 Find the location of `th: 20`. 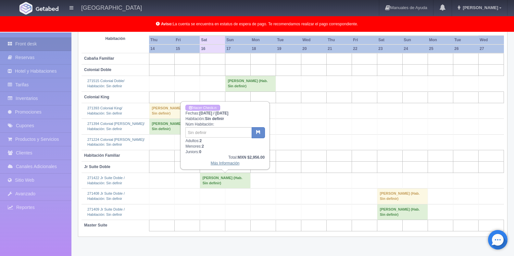

th: 20 is located at coordinates (314, 49).